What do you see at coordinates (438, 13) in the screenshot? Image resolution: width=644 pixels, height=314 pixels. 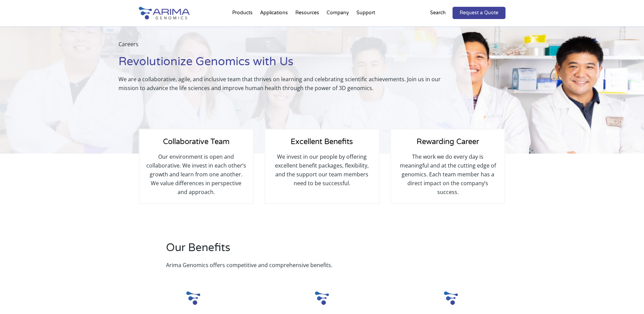 I see `p: Search` at bounding box center [438, 13].